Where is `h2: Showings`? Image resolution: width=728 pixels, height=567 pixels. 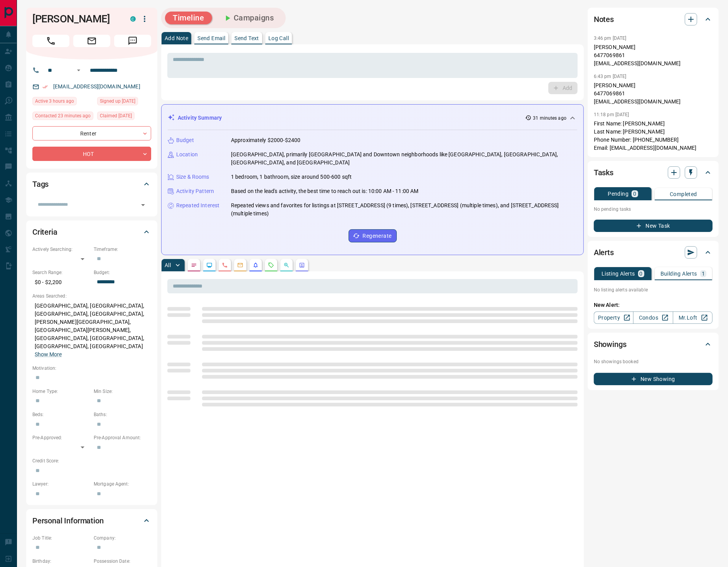
h2: Showings is located at coordinates (610, 344).